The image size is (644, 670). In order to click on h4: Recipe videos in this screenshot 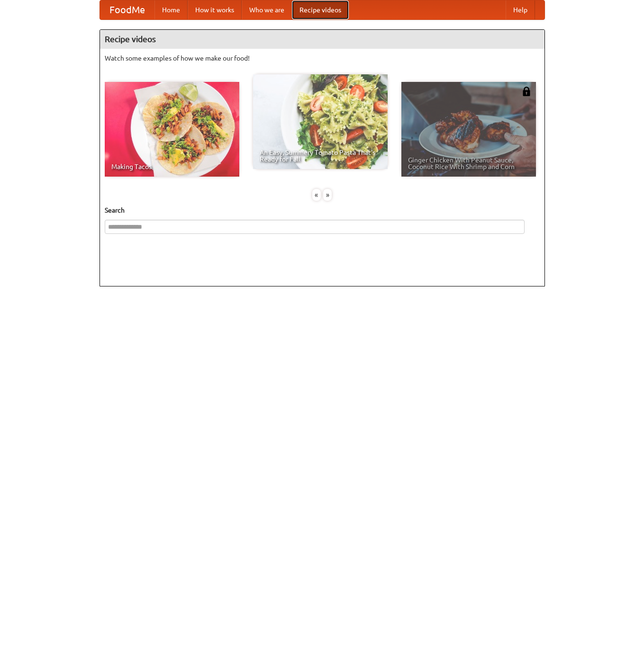, I will do `click(322, 39)`.